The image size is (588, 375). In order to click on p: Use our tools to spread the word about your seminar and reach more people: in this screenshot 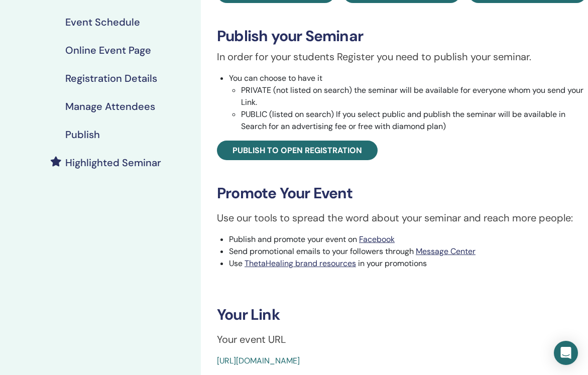, I will do `click(402, 218)`.